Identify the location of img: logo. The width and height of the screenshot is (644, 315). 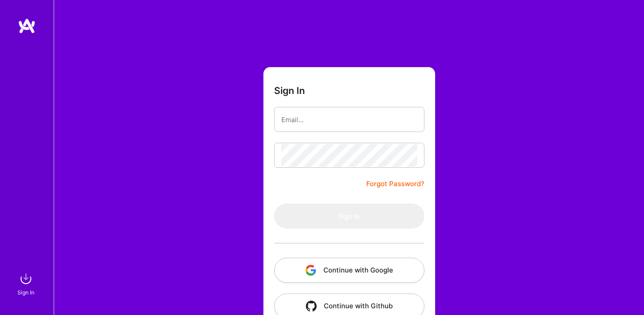
(27, 26).